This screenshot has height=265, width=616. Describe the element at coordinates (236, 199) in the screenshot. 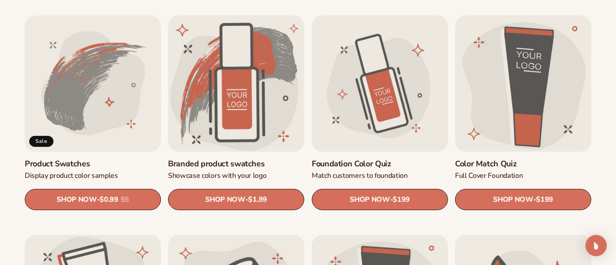

I see `a: SHOP NOW- $1.99` at that location.